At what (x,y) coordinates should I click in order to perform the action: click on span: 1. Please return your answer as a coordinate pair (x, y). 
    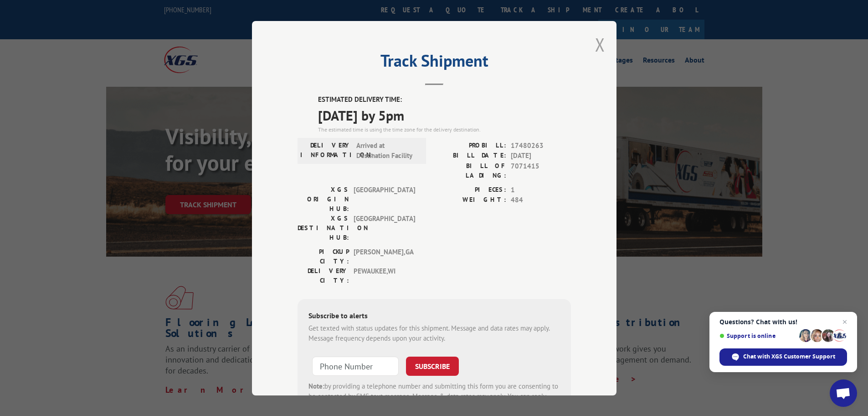
    Looking at the image, I should click on (541, 190).